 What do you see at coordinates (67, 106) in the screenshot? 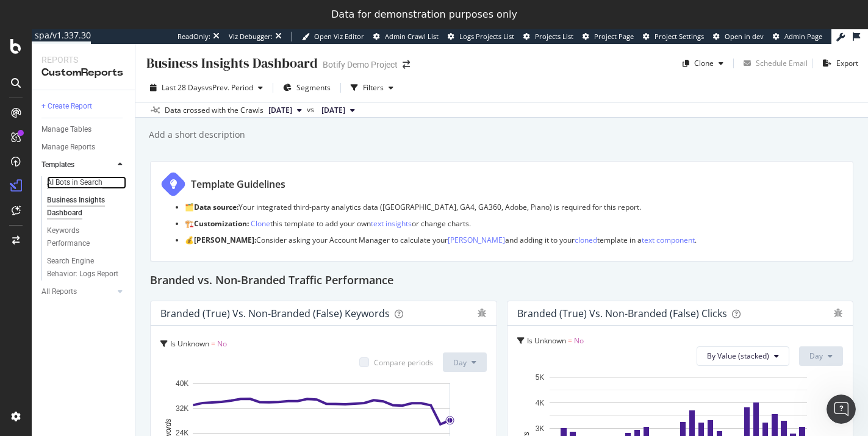
I see `div: + Create Report` at bounding box center [67, 106].